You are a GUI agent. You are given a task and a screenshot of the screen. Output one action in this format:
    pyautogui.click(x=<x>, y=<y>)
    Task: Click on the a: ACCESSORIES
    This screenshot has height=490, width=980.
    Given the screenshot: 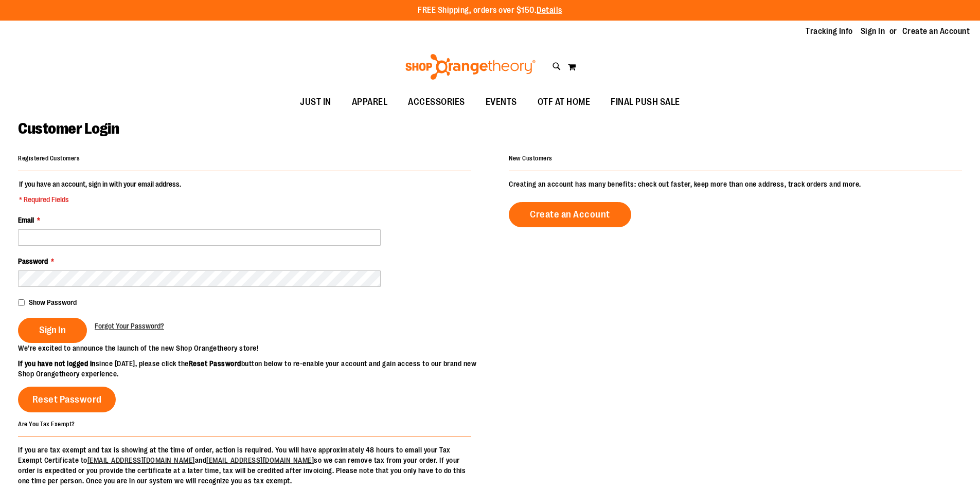 What is the action you would take?
    pyautogui.click(x=437, y=102)
    